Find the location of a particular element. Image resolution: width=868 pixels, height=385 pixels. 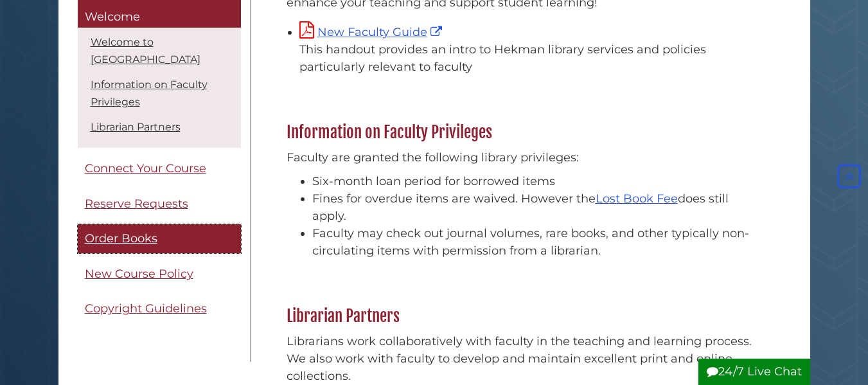

li: Six-month loan period for borrowed items is located at coordinates (538, 181).